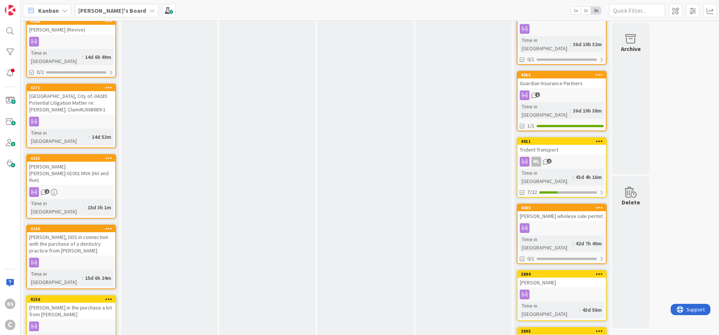  What do you see at coordinates (587, 111) in the screenshot?
I see `div: 36d 10h 38m` at bounding box center [587, 111].